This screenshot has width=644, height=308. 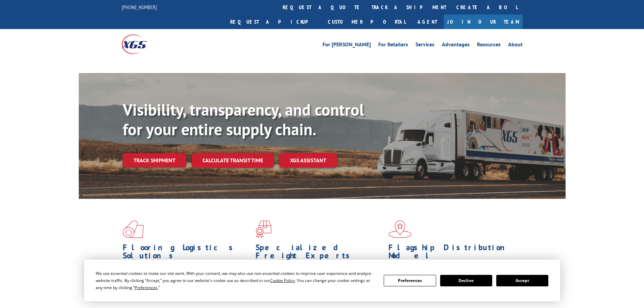 I want to click on img: xgs-icon-flagship-distribution-model-red, so click(x=400, y=229).